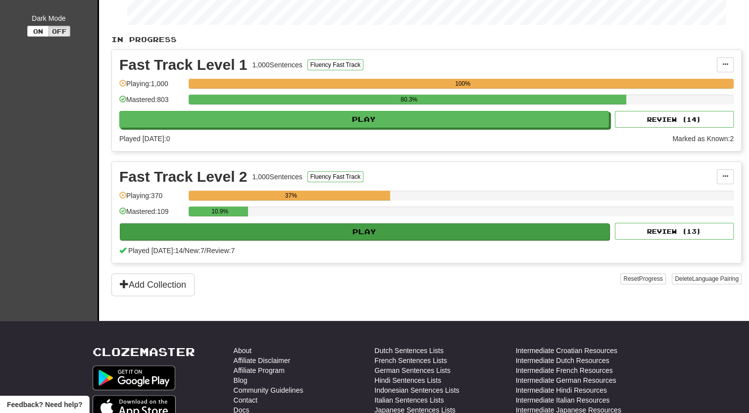 This screenshot has height=413, width=749. I want to click on p: In Progress, so click(426, 40).